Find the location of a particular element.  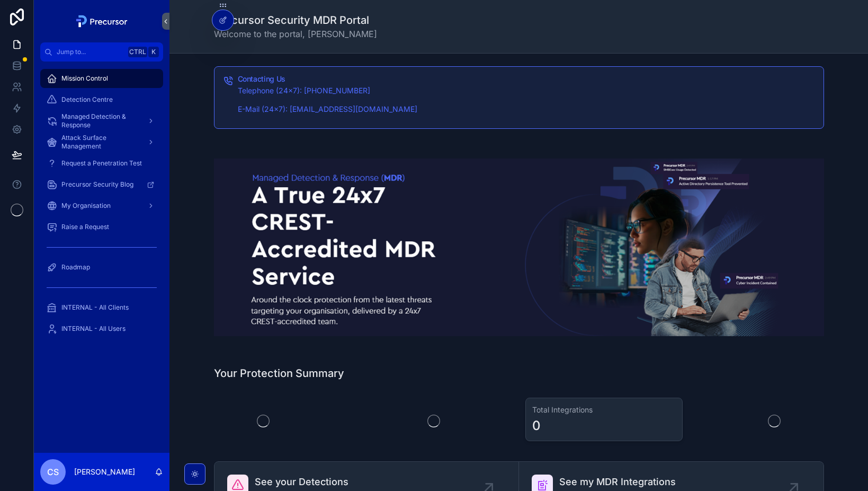

span: INTERNAL - All Clients is located at coordinates (95, 307).